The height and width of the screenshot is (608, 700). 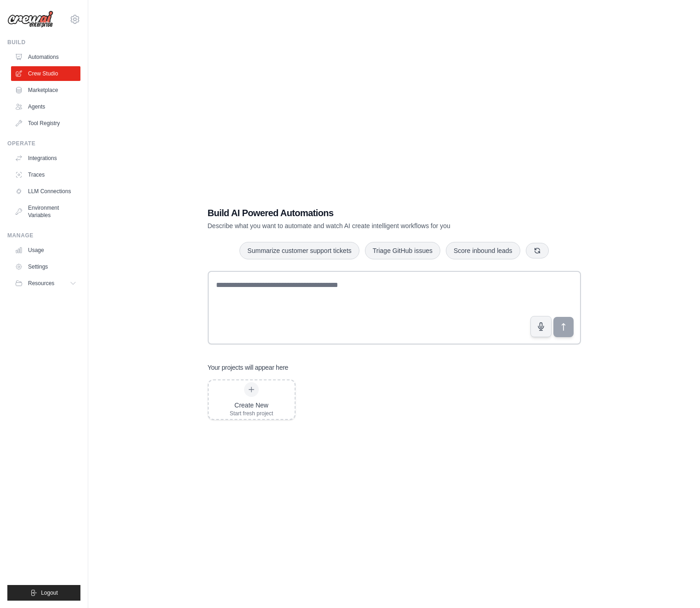 I want to click on span: Logout, so click(x=49, y=593).